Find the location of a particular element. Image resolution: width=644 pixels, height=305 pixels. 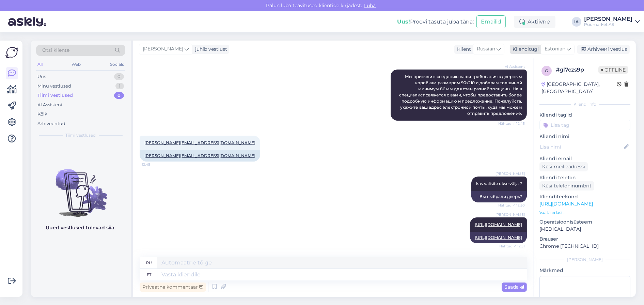

span: Tiimi vestlused is located at coordinates (81, 135).